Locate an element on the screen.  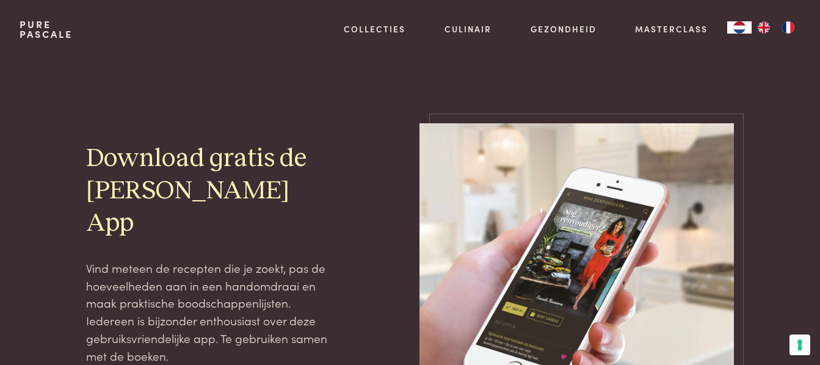
button: Uw voorkeuren voor toestemming voor trackingtechnologieën is located at coordinates (800, 345).